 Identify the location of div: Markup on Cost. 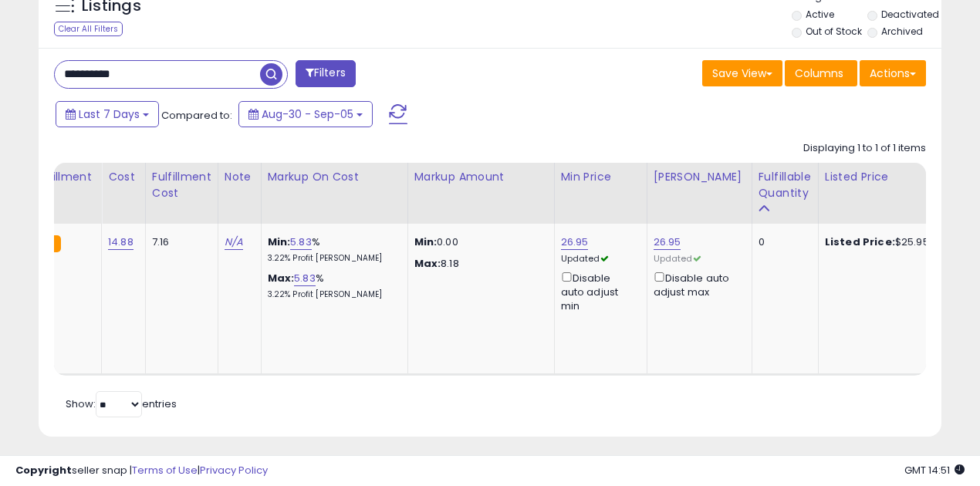
(334, 177).